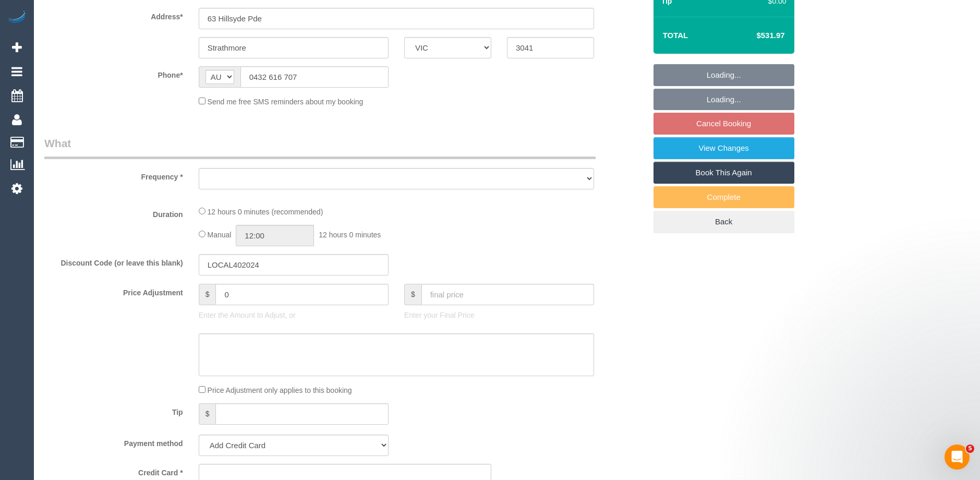 This screenshot has height=480, width=980. I want to click on label: Tip, so click(113, 409).